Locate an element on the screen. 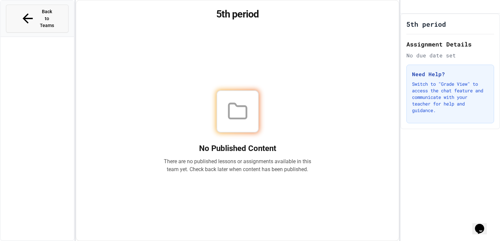 The image size is (500, 241). button: Back to Teams is located at coordinates (37, 18).